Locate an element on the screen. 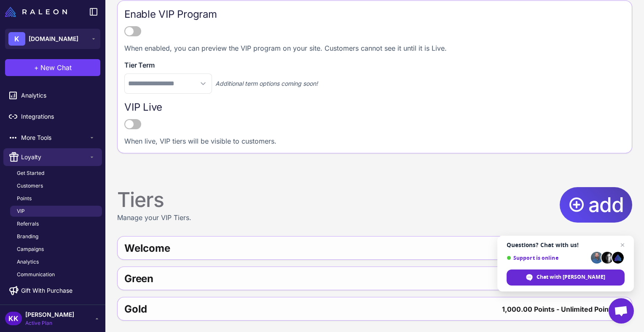  a: Gift With Purchase is located at coordinates (53, 291).